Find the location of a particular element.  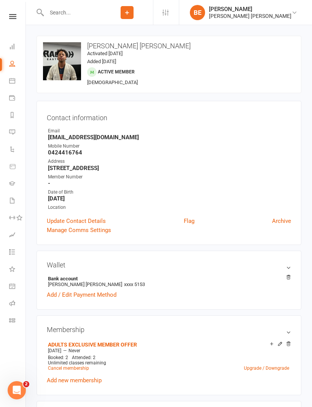

input: Search... is located at coordinates (73, 13).